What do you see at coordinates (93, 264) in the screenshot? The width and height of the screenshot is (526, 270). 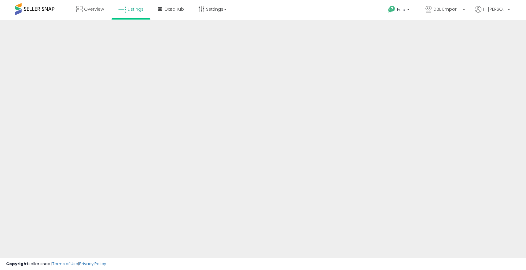 I see `a: Privacy Policy` at bounding box center [93, 264].